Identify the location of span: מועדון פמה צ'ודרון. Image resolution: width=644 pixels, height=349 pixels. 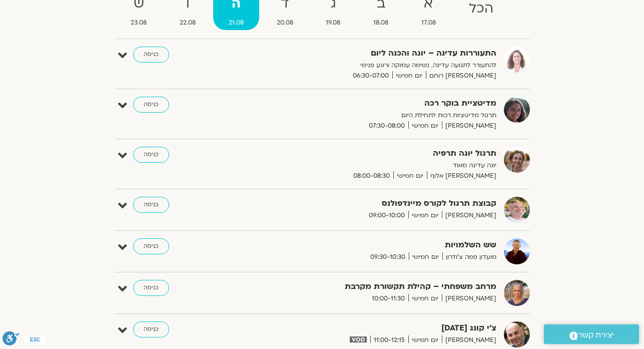
(469, 257).